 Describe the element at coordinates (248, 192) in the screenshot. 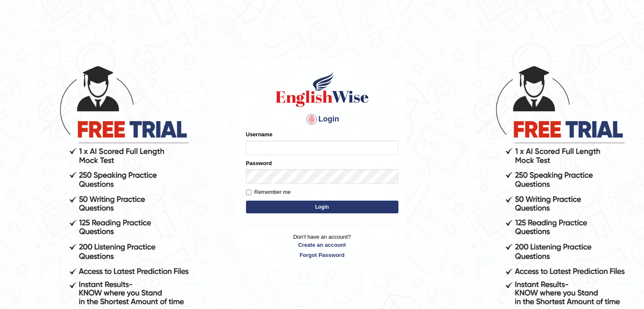

I see `input: Remember me` at that location.